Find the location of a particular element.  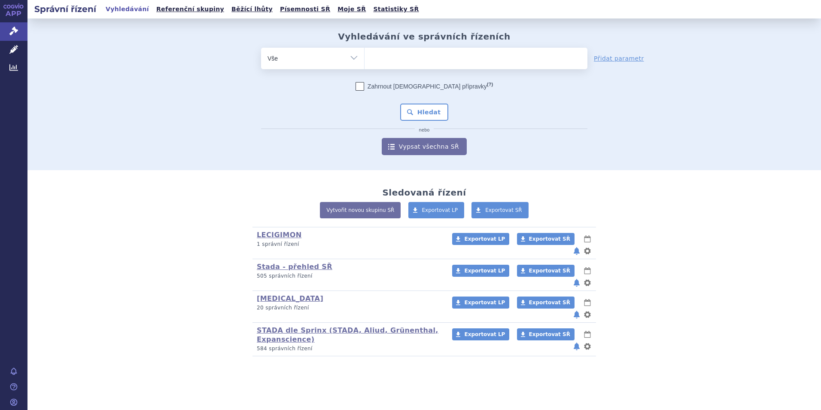

a: LECIGIMON is located at coordinates (279, 235).